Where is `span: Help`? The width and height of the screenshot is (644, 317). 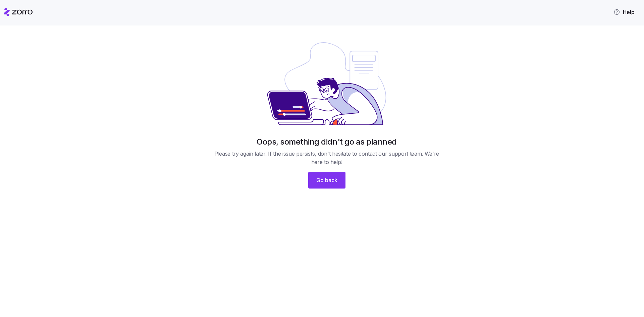 span: Help is located at coordinates (623, 12).